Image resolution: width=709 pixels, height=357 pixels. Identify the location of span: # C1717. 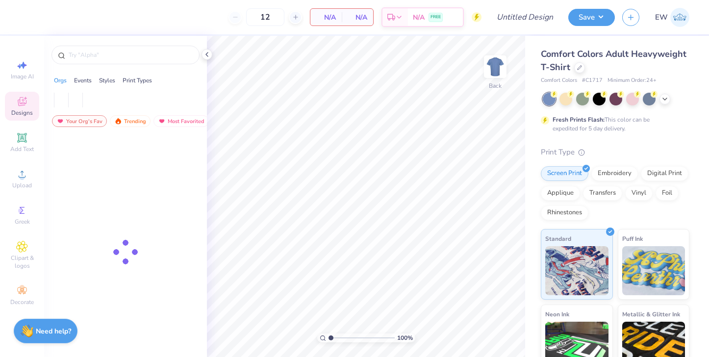
(592, 80).